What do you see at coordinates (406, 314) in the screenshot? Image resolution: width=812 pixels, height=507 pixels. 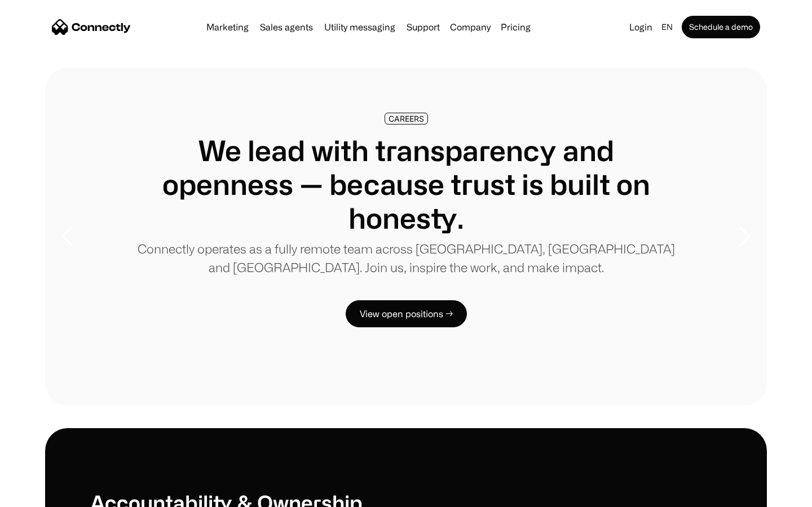 I see `a: View open positions →` at bounding box center [406, 314].